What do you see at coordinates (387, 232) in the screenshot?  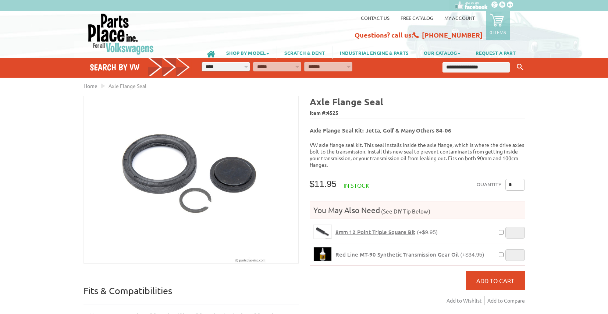 I see `a: 8mm 12 Point Triple Square Bit(+$9.95)` at bounding box center [387, 232].